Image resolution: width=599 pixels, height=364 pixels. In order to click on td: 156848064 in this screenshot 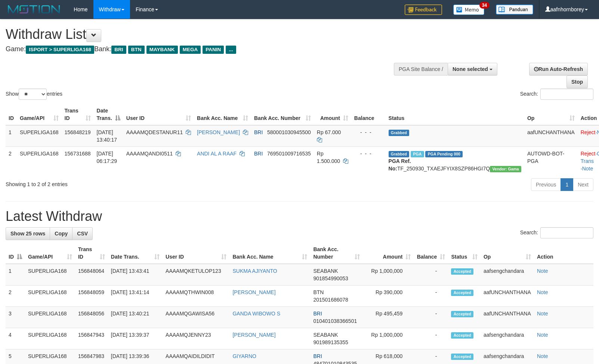, I will do `click(91, 275)`.